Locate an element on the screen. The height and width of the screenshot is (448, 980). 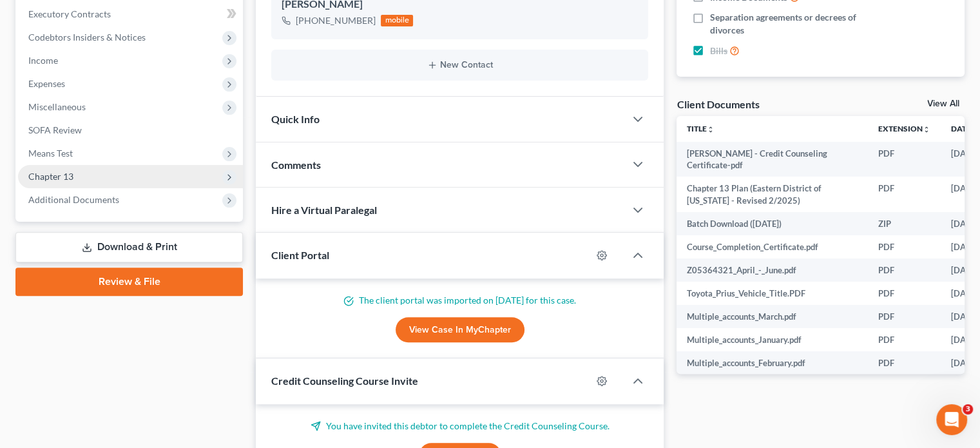
a: Review & File is located at coordinates (129, 282).